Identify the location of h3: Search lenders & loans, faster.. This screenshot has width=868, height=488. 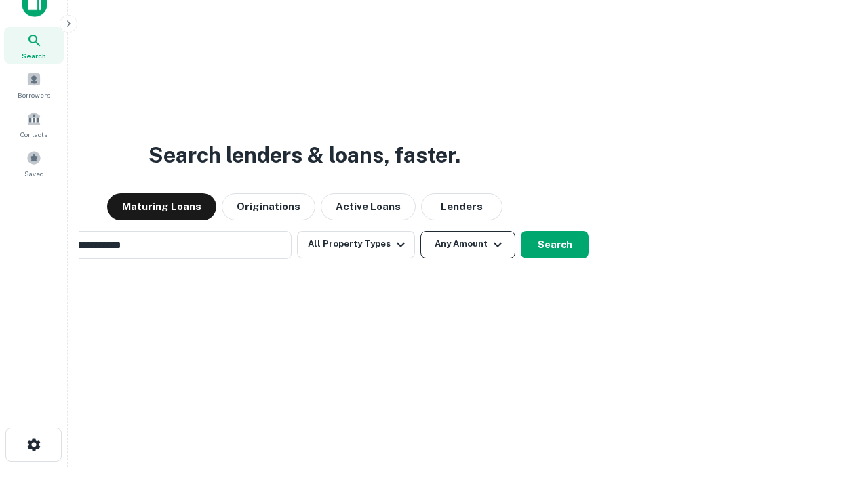
(304, 155).